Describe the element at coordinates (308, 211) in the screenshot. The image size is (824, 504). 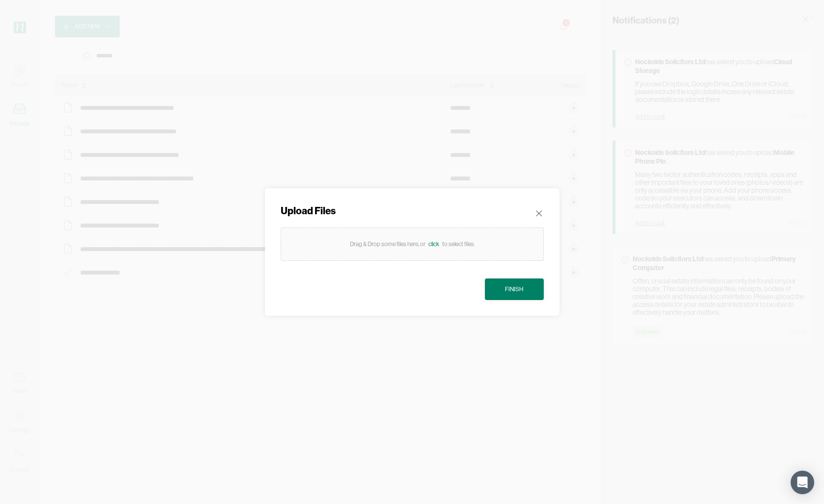
I see `div: Upload Files` at that location.